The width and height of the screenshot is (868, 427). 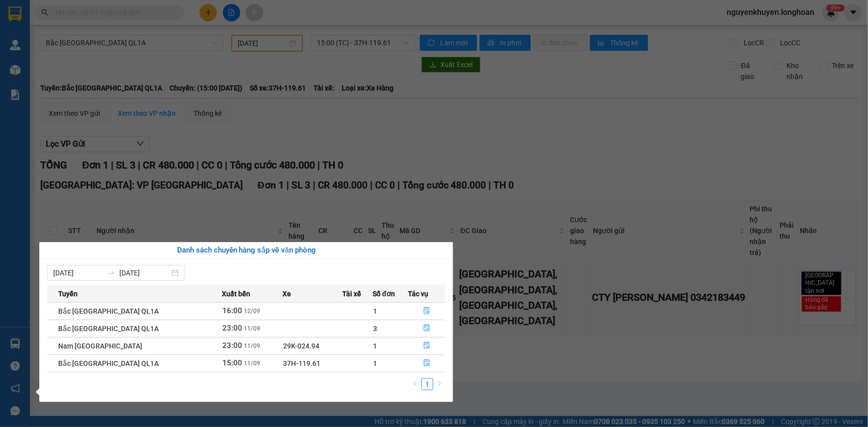 What do you see at coordinates (375, 329) in the screenshot?
I see `span: 3` at bounding box center [375, 329].